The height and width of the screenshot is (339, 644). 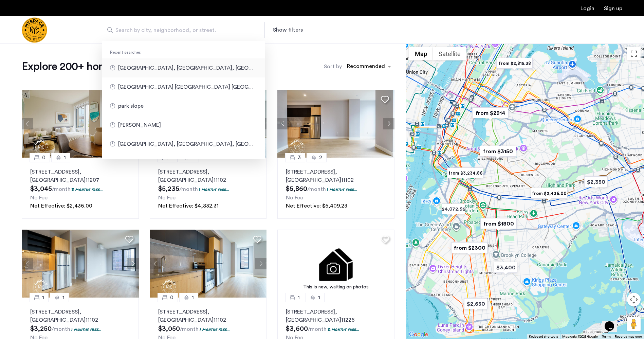 I want to click on div: This is new, waiting on photos, so click(x=336, y=287).